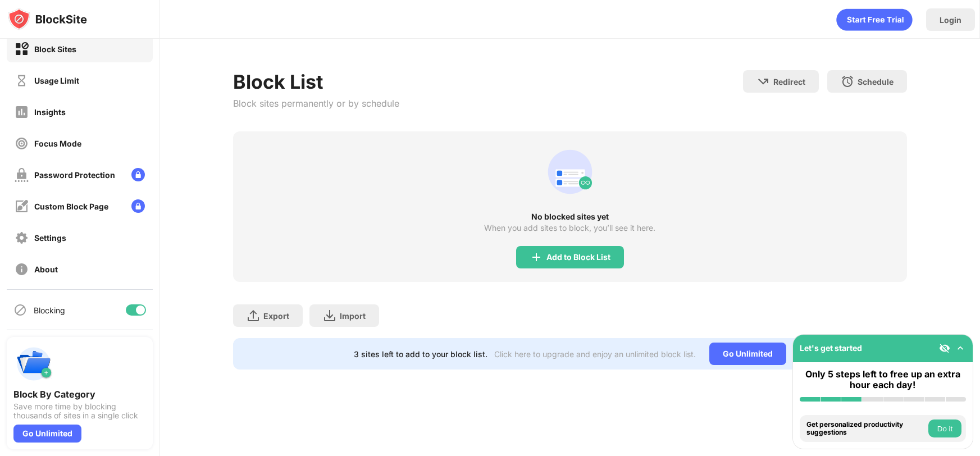 This screenshot has height=456, width=980. I want to click on img: customize-block-page-off.svg, so click(21, 206).